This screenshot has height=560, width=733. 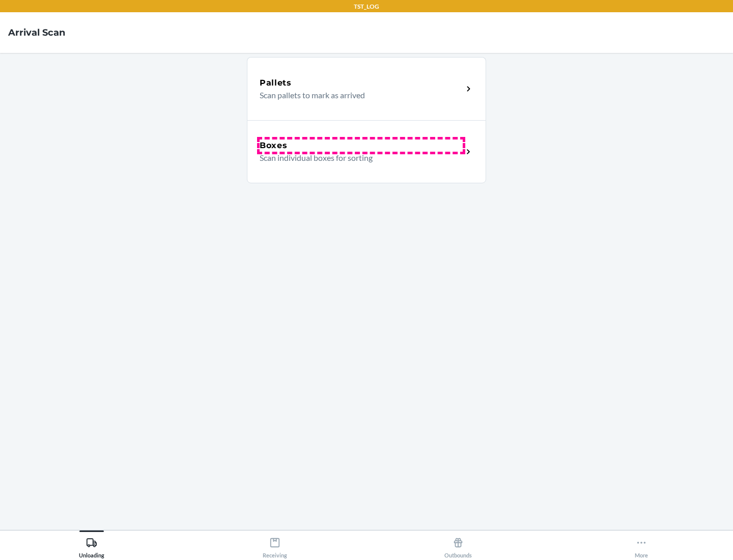 What do you see at coordinates (641, 546) in the screenshot?
I see `div: More` at bounding box center [641, 546].